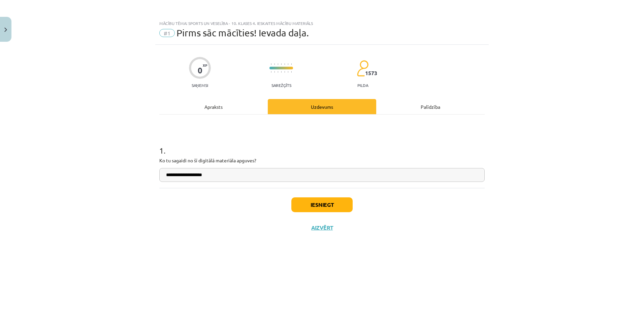  Describe the element at coordinates (362, 68) in the screenshot. I see `img: students-c634bb4e5e11cddfef0936a35e636f08e4e9abd3cc4e673bd6f9a4125e45ecb1.svg` at that location.